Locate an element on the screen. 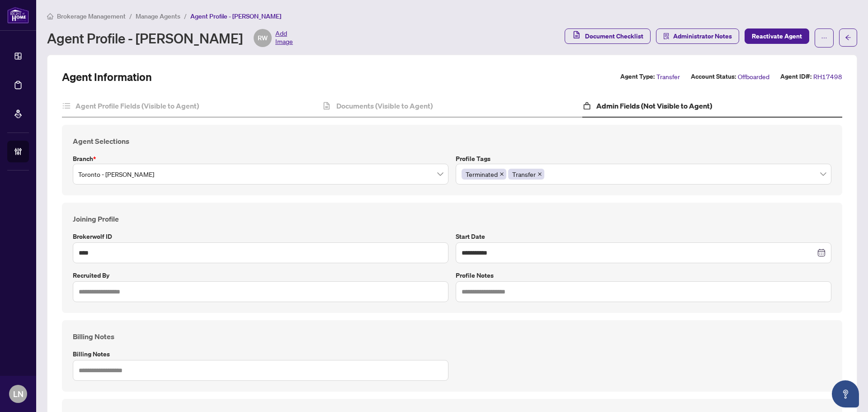  h4: Documents (Visible to Agent) is located at coordinates (384, 106).